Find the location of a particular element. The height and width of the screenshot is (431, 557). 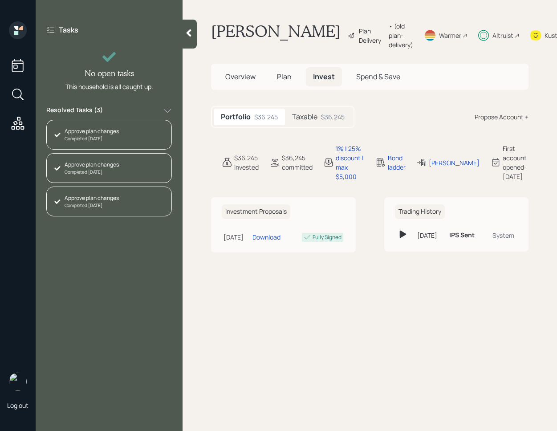

div: Warmer is located at coordinates (450, 35).